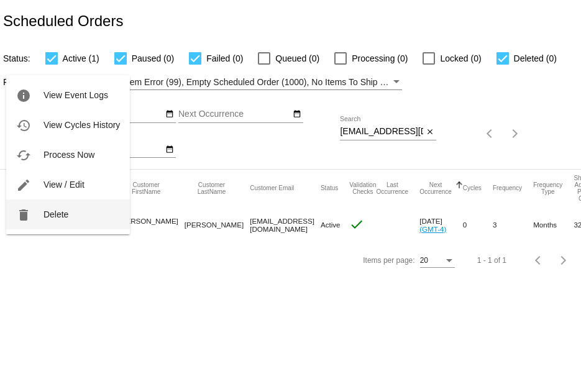 This screenshot has height=389, width=581. What do you see at coordinates (81, 125) in the screenshot?
I see `span: View Cycles History` at bounding box center [81, 125].